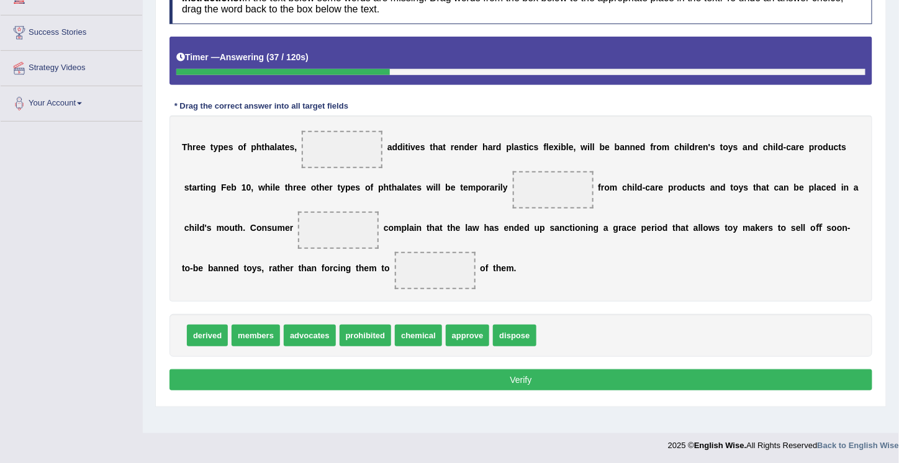 The width and height of the screenshot is (899, 463). I want to click on a: Success Stories, so click(71, 31).